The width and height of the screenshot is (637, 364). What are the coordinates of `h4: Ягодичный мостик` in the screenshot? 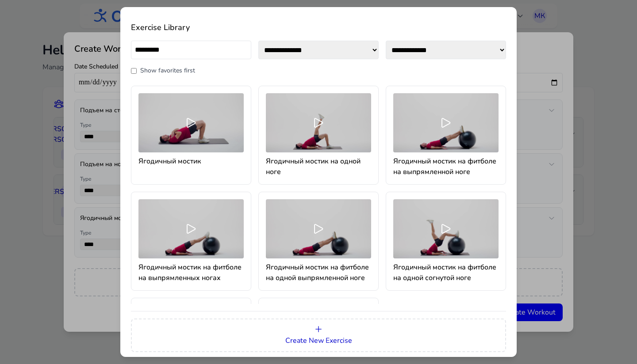 It's located at (191, 161).